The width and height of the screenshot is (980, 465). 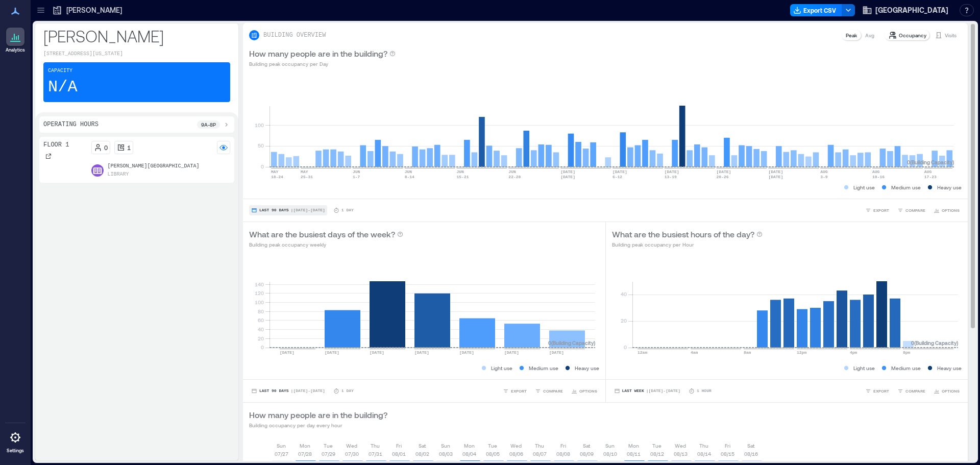 I want to click on p: What are the busiest hours of the day?, so click(x=683, y=234).